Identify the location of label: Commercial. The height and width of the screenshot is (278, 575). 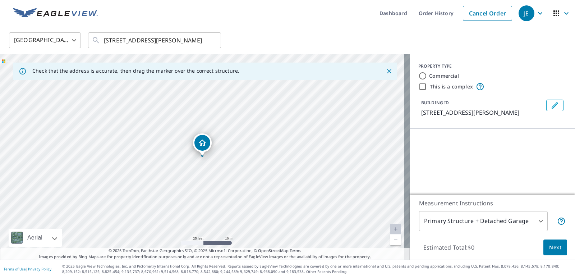
(444, 76).